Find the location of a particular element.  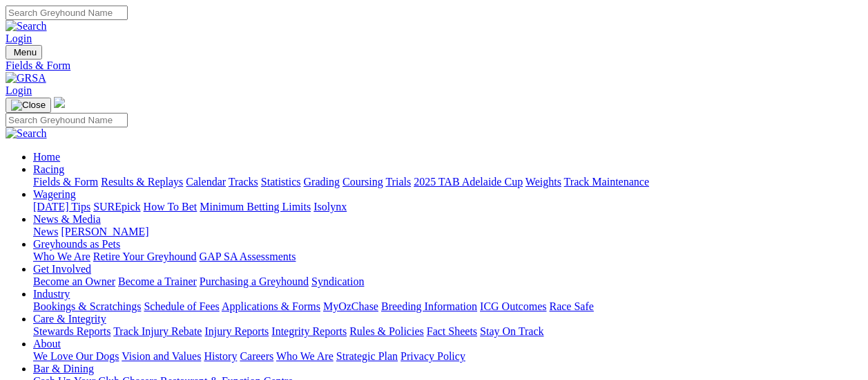

div: Greyhounds as Pets is located at coordinates (448, 257).